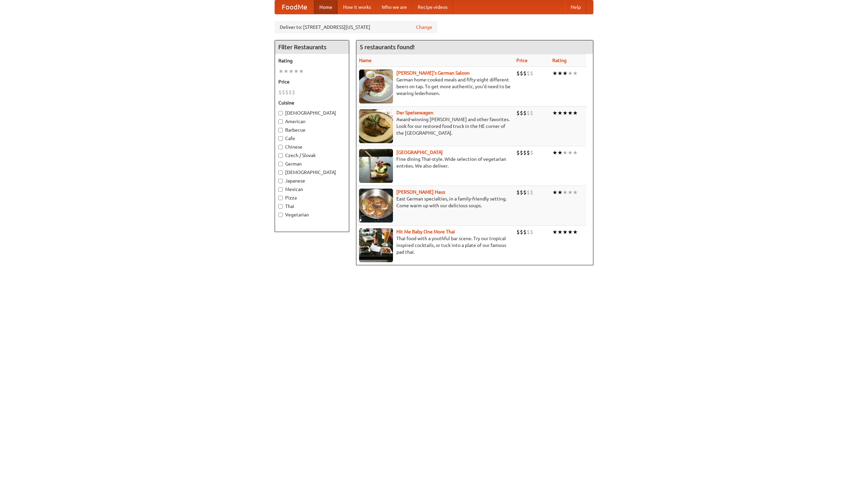 The image size is (868, 480). Describe the element at coordinates (294, 7) in the screenshot. I see `a: FoodMe` at that location.